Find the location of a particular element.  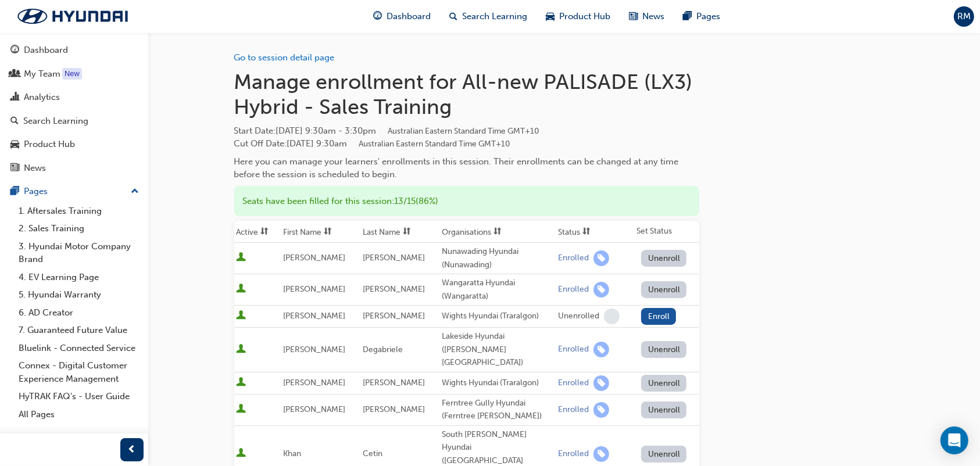

a: car-iconProduct Hub is located at coordinates (578, 16).